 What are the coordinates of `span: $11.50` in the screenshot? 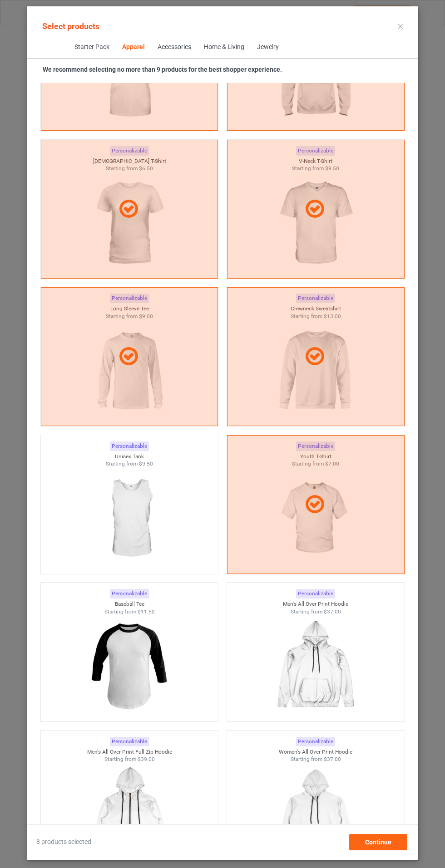 It's located at (145, 612).